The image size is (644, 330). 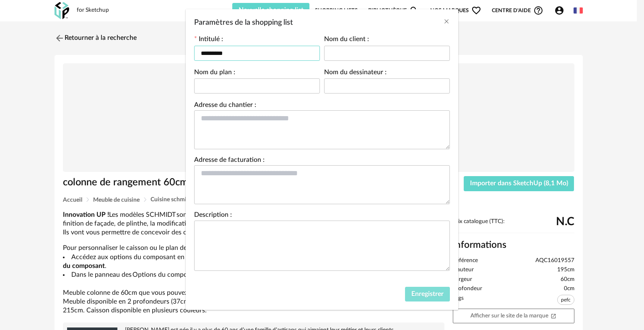 What do you see at coordinates (229, 161) in the screenshot?
I see `label: Adresse de facturation :` at bounding box center [229, 161].